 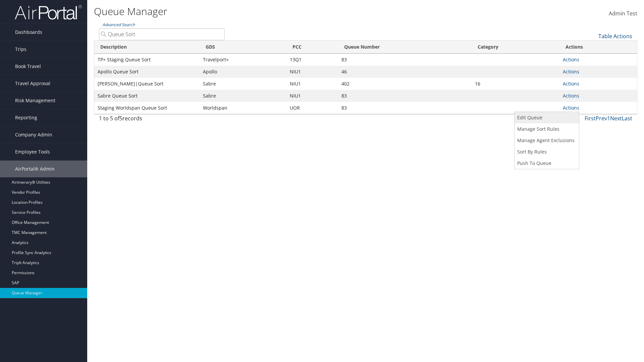 I want to click on span: Admin Test, so click(x=623, y=13).